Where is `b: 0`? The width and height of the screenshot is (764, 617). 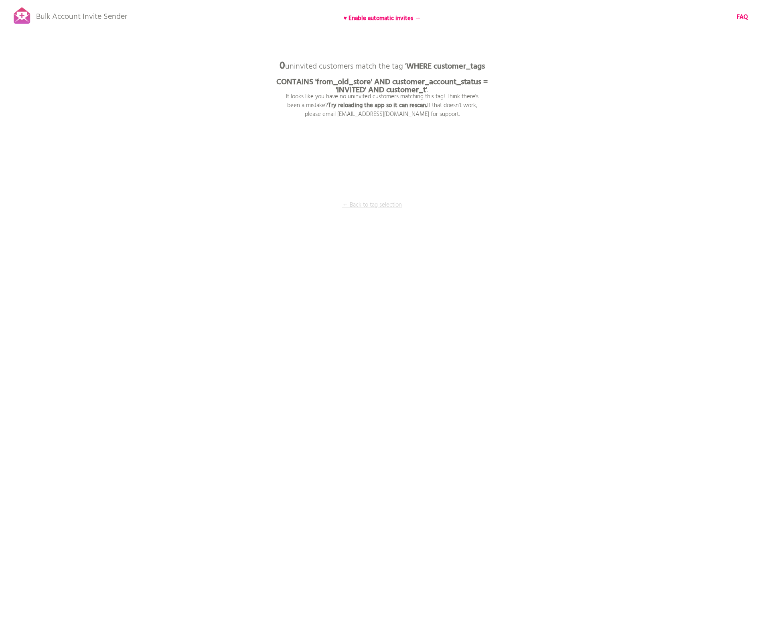 b: 0 is located at coordinates (282, 66).